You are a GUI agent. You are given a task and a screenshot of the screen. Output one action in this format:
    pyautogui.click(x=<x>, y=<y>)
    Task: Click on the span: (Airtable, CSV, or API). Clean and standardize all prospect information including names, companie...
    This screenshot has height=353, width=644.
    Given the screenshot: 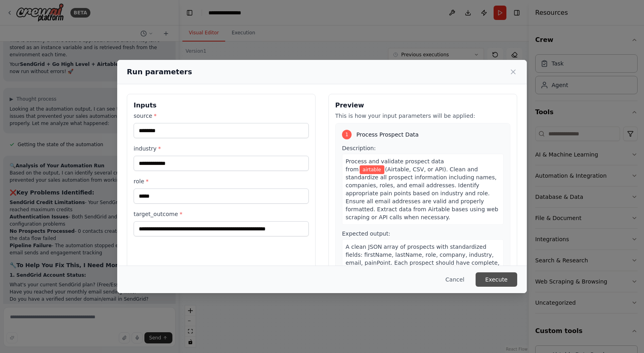 What is the action you would take?
    pyautogui.click(x=422, y=193)
    